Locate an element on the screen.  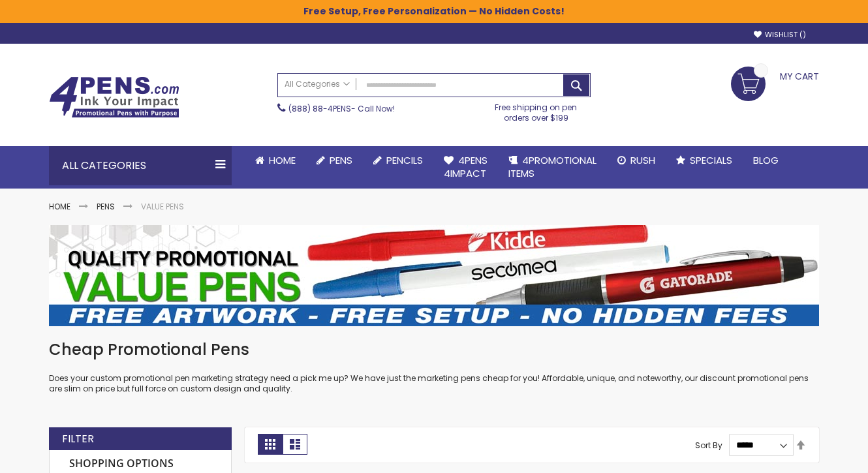
h1: Cheap Promotional Pens is located at coordinates (434, 350).